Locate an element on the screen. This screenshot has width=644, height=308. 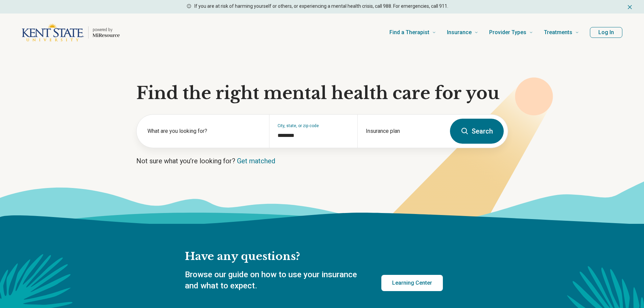
p: If you are at risk of harming yourself or others, or experiencing a mental health crisis, call 98... is located at coordinates (321, 6).